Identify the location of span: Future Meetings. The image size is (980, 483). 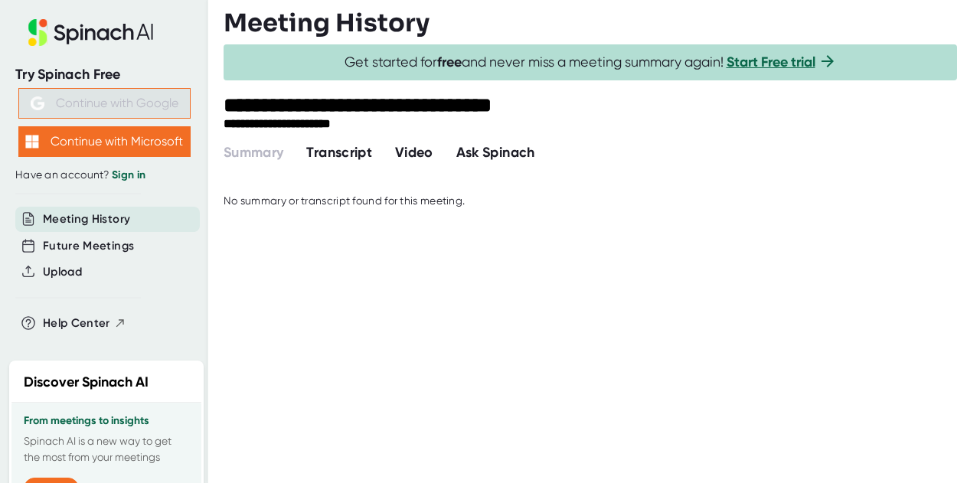
(88, 246).